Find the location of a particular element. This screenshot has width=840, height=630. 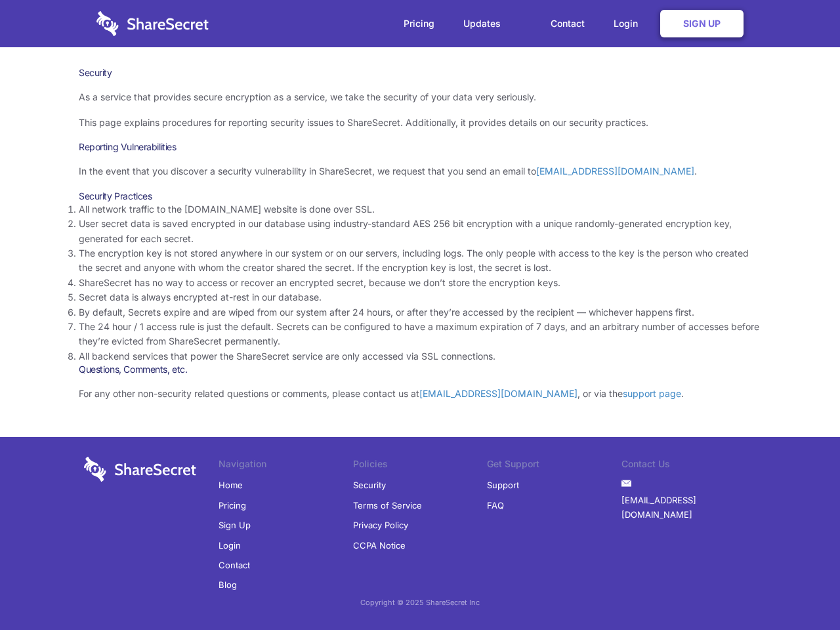

a: Terms of Service is located at coordinates (387, 505).